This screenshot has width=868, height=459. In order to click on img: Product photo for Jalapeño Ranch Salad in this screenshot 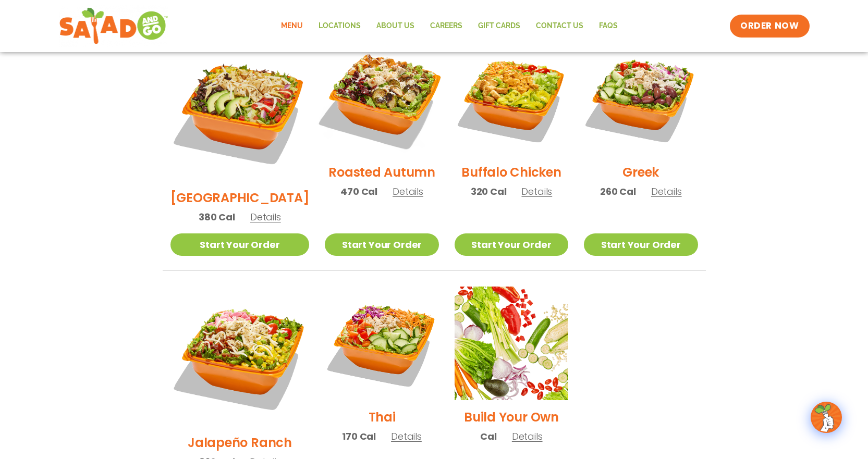, I will do `click(239, 356)`.